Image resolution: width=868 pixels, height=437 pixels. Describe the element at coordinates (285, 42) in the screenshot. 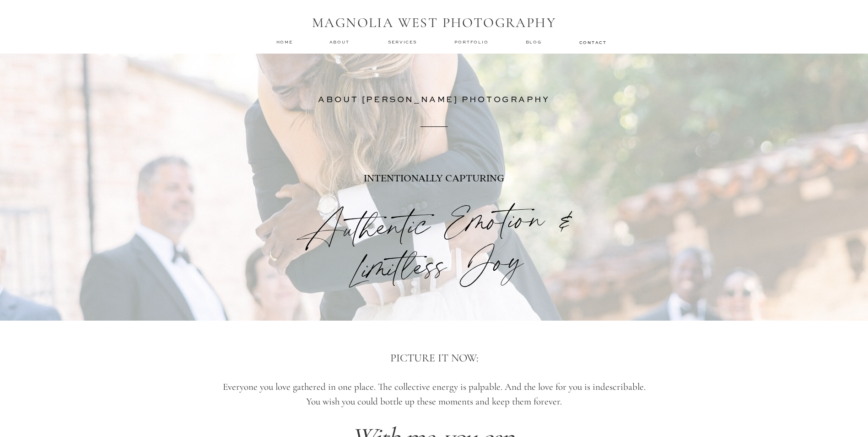

I see `nav: home` at that location.